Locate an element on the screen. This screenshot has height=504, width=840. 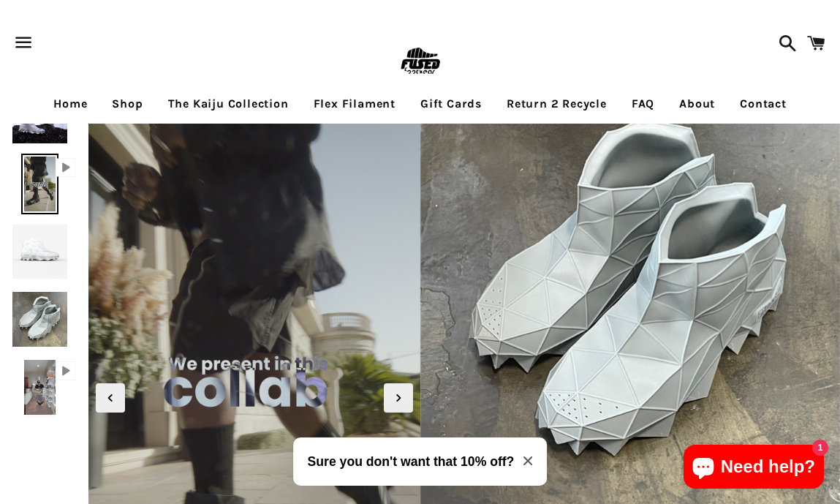
a: FAQ is located at coordinates (642, 104).